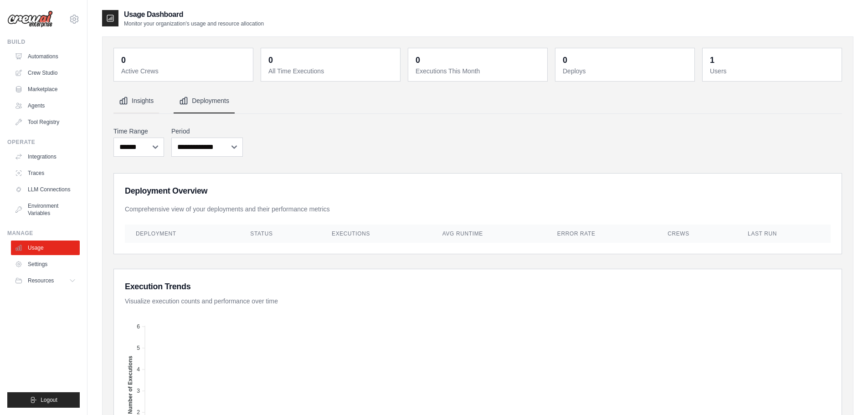 Image resolution: width=868 pixels, height=415 pixels. I want to click on a: Marketplace, so click(45, 90).